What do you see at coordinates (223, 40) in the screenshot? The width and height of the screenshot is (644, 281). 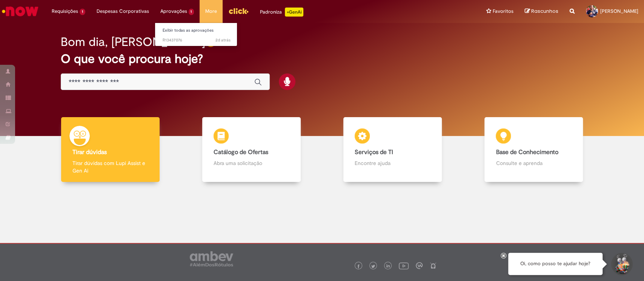 I see `time: 28/08/2025 09:20:03` at bounding box center [223, 40].